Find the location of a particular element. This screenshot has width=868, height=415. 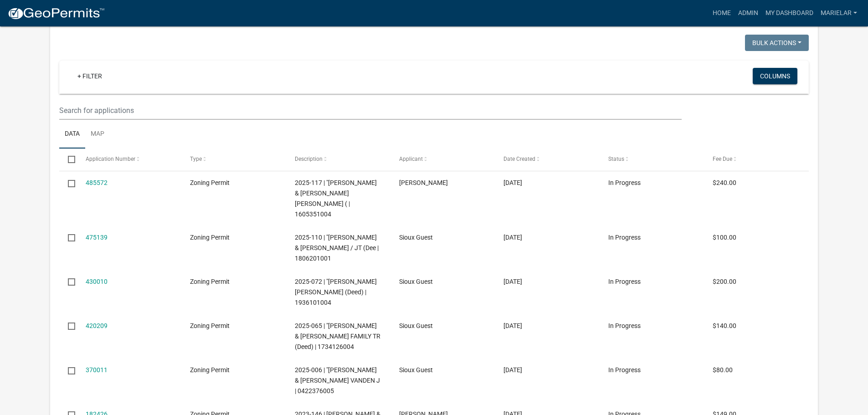

span: 01/29/2025 is located at coordinates (512, 370).